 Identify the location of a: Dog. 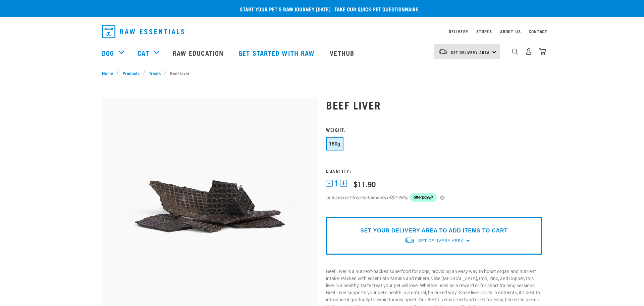
(108, 52).